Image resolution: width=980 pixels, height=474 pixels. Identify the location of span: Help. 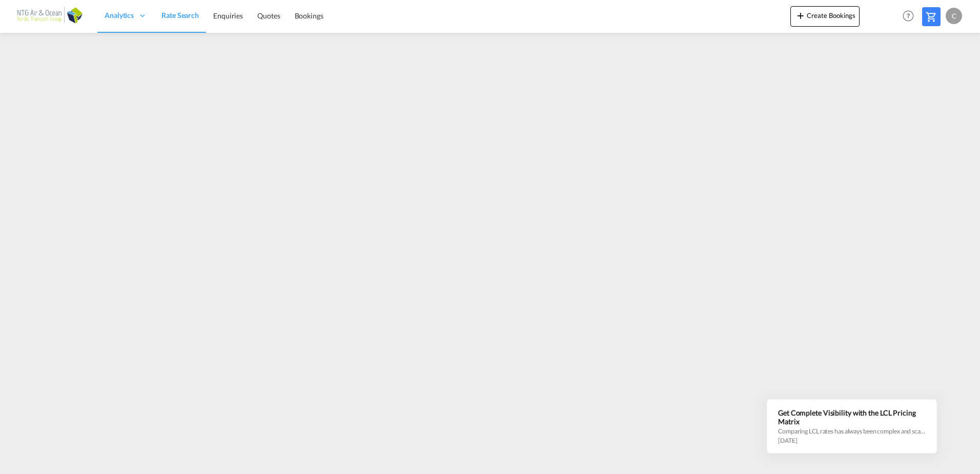
(908, 16).